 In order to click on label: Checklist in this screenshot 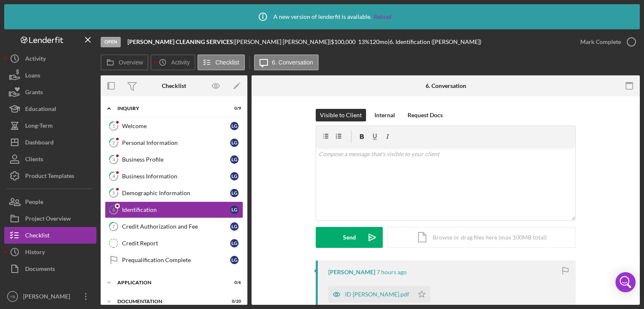, I will do `click(227, 62)`.